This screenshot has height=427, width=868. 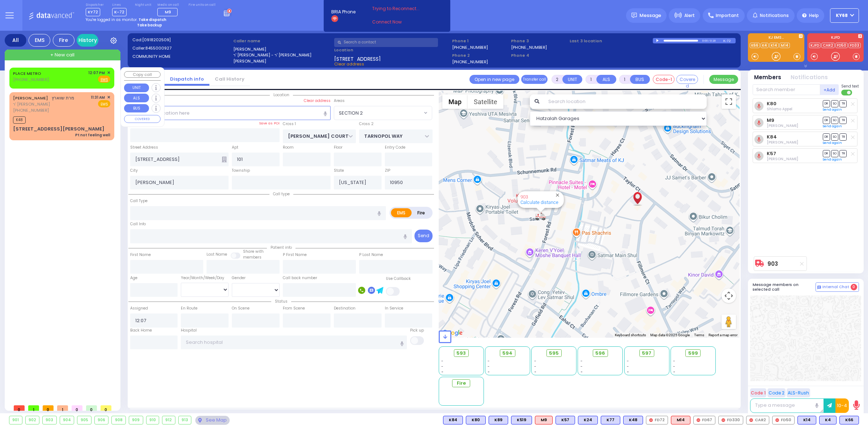 What do you see at coordinates (64, 40) in the screenshot?
I see `div: Fire` at bounding box center [64, 40].